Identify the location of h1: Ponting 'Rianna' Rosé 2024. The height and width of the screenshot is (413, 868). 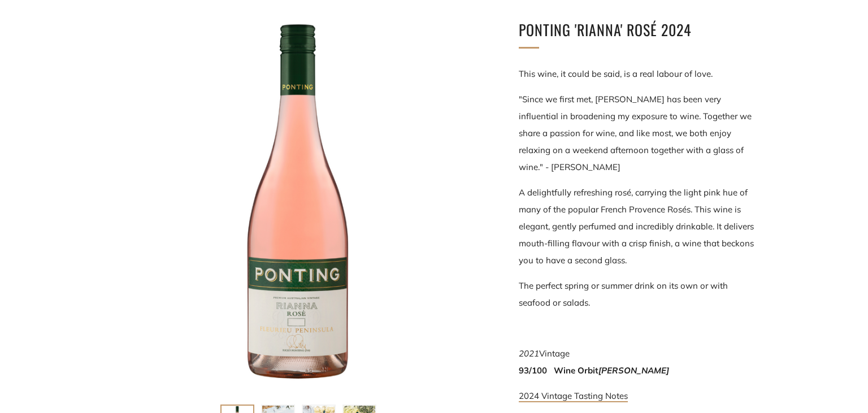
(637, 30).